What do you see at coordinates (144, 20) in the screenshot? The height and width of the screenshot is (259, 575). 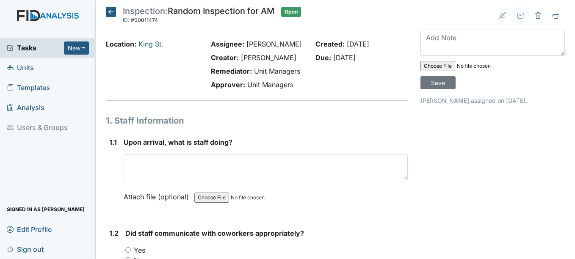 I see `span: #00011474` at bounding box center [144, 20].